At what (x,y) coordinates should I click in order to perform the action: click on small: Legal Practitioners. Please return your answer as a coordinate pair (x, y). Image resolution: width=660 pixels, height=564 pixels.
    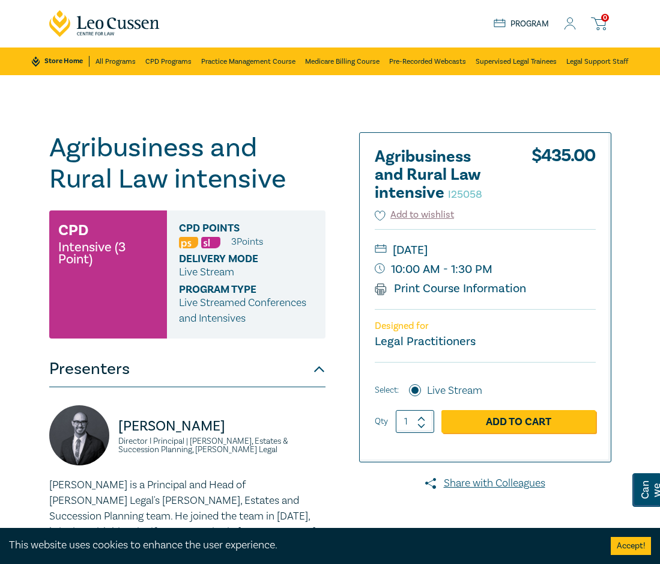
    Looking at the image, I should click on (425, 341).